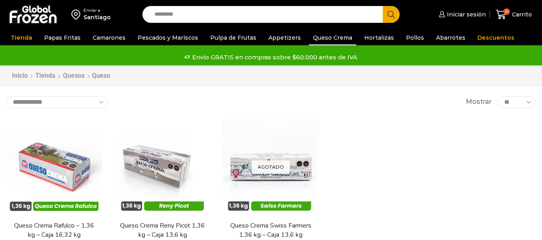 This screenshot has width=542, height=240. I want to click on a: Iniciar sesión, so click(461, 14).